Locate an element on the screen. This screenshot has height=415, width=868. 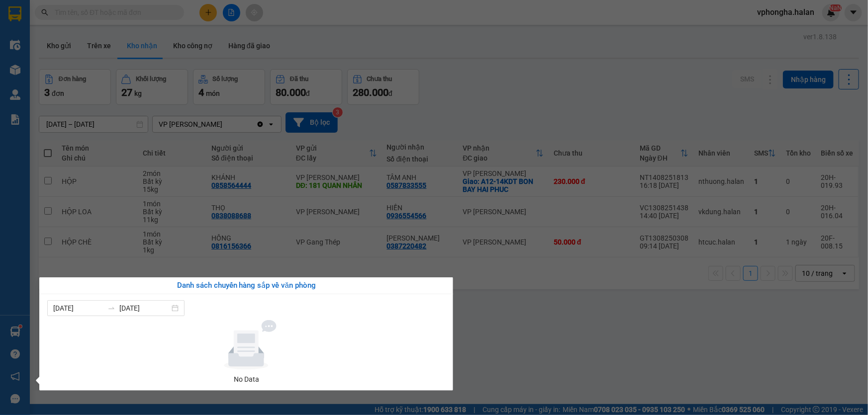
span: to is located at coordinates (111, 308).